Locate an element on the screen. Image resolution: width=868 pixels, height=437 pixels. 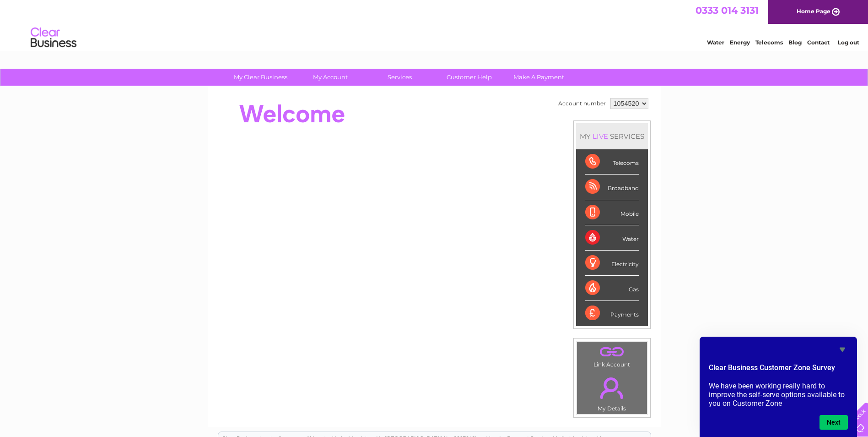
div: Broadband is located at coordinates (612, 187).